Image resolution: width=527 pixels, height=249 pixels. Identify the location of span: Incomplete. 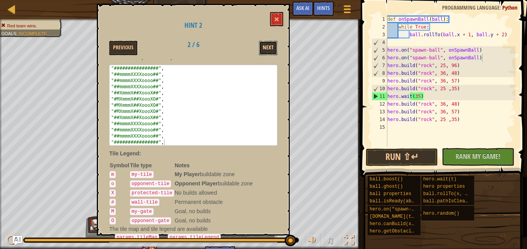
(32, 33).